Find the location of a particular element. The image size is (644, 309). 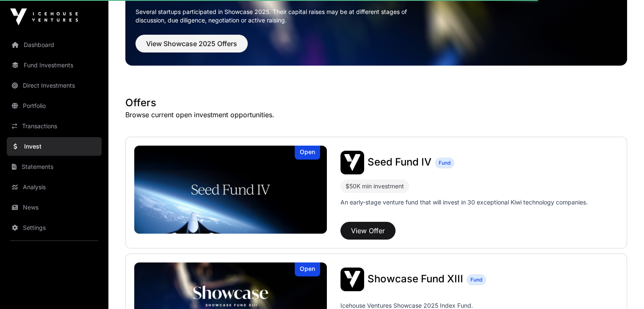

p: An early-stage venture fund that will invest in 30 exceptional Kiwi technology companies. is located at coordinates (464, 202).